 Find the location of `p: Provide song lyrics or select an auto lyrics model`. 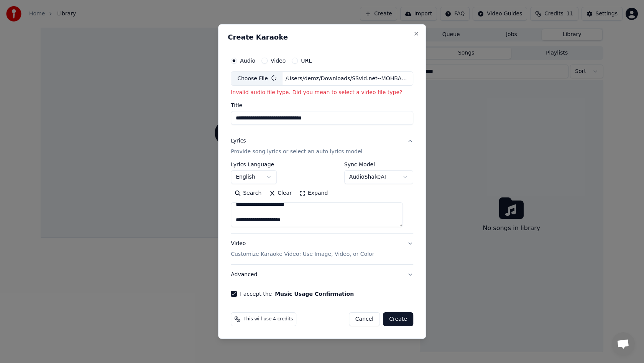

p: Provide song lyrics or select an auto lyrics model is located at coordinates (296, 152).